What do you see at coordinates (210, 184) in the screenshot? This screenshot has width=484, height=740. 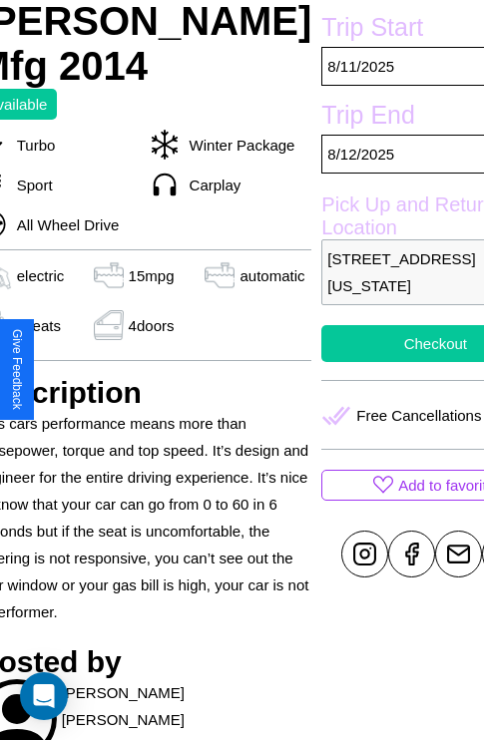 I see `p: Carplay` at bounding box center [210, 184].